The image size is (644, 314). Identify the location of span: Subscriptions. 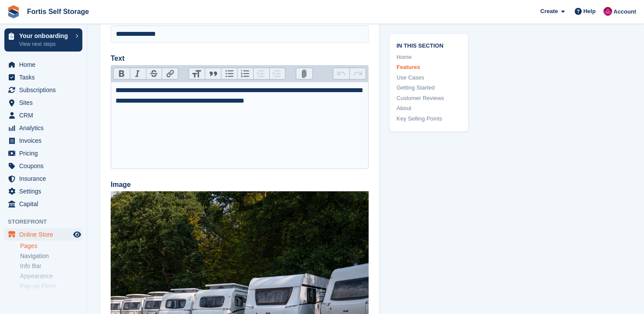
(45, 90).